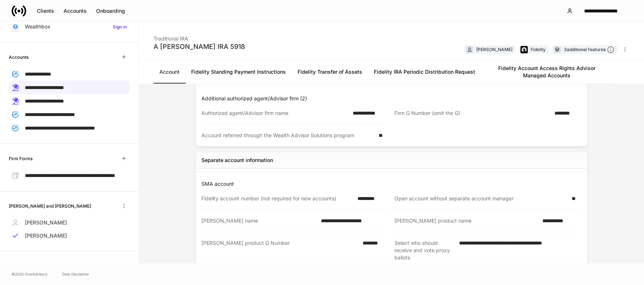  I want to click on a: Fidelity Account Access Rights Advisor Managed Accounts, so click(547, 72).